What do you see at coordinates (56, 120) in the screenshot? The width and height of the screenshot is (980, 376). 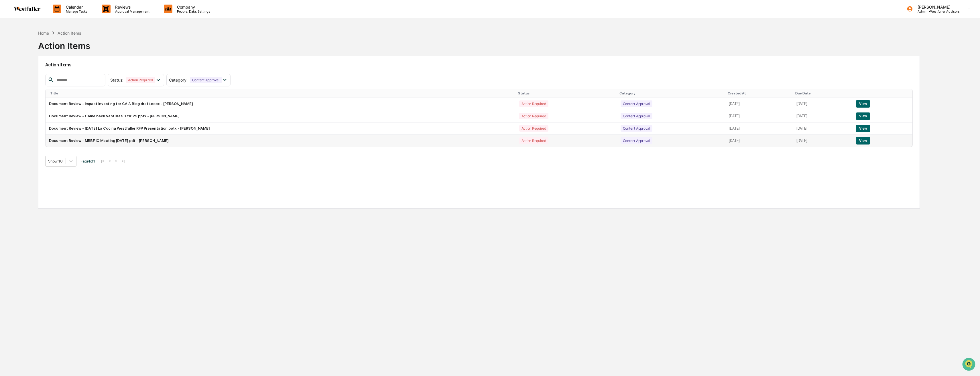 I see `a: 🗄️Attestations` at bounding box center [56, 120].